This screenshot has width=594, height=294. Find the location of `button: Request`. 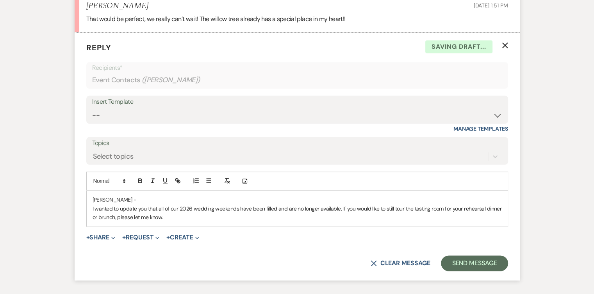

button: Request is located at coordinates (141, 238).